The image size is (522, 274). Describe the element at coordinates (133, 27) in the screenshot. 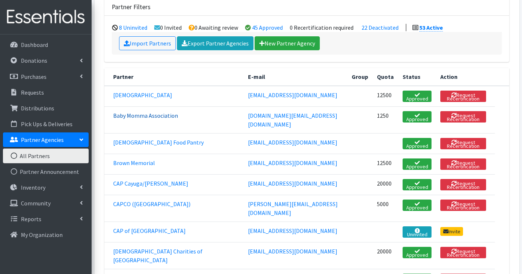

I see `a: 8 Uninvited` at that location.